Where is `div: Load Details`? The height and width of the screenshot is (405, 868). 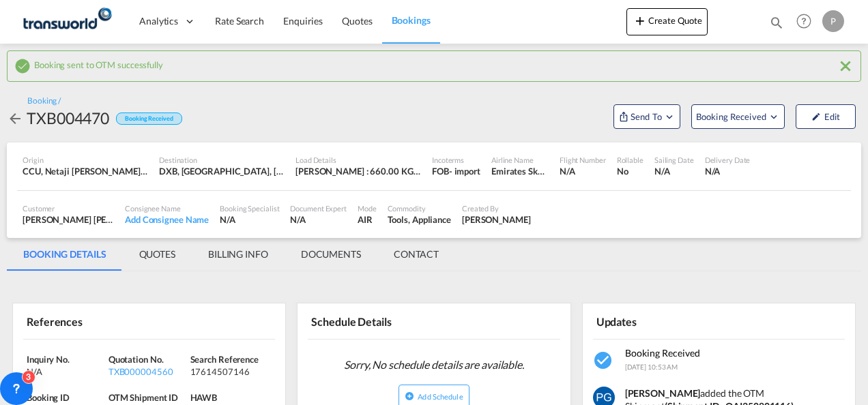 div: Load Details is located at coordinates (358, 160).